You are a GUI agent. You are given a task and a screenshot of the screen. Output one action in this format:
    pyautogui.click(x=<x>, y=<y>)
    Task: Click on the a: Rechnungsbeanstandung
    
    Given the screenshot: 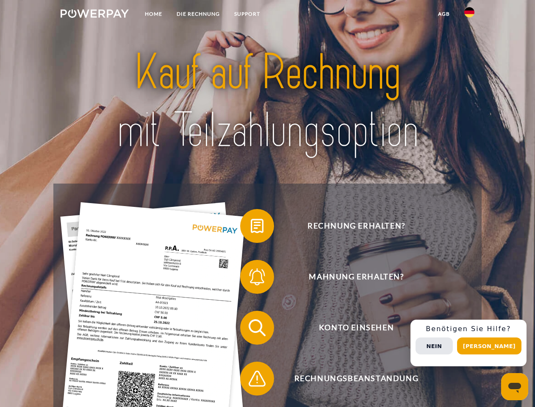 What is the action you would take?
    pyautogui.click(x=350, y=378)
    